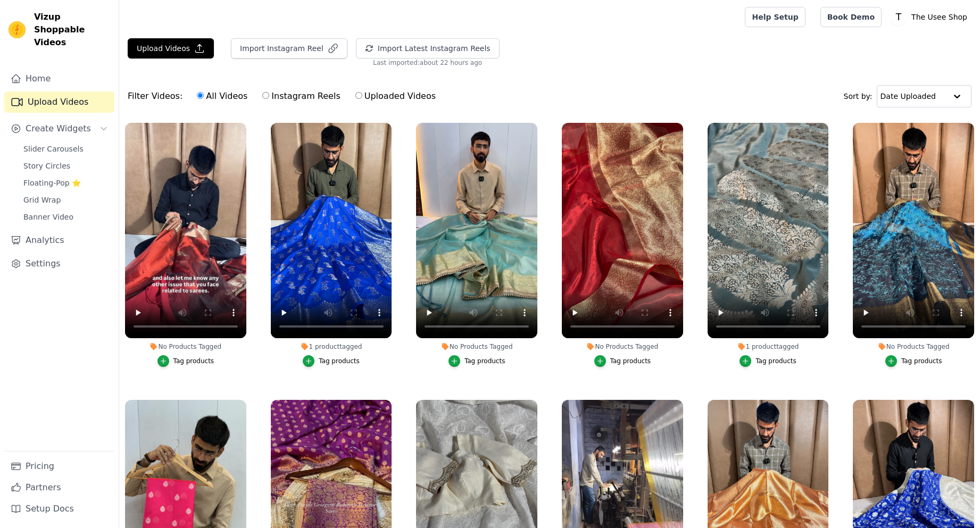 This screenshot has height=528, width=980. Describe the element at coordinates (301, 96) in the screenshot. I see `label: Instagram Reels` at that location.